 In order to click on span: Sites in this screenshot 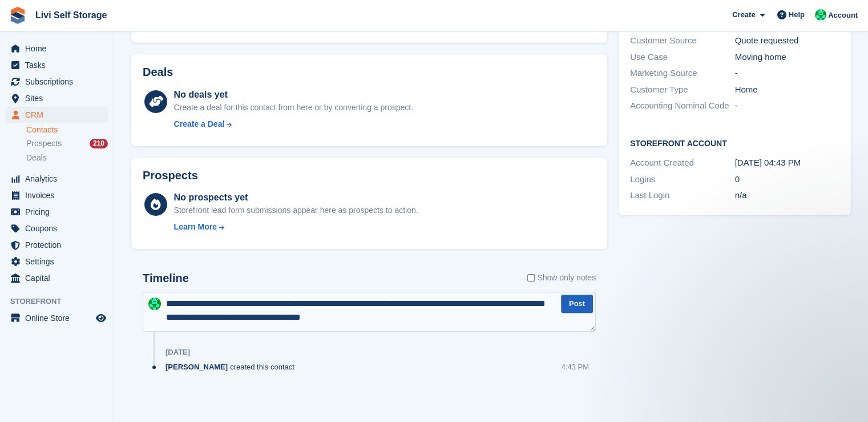, I will do `click(59, 98)`.